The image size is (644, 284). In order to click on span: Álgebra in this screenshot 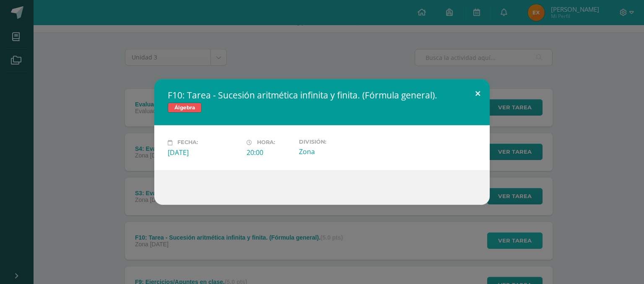, I will do `click(185, 108)`.